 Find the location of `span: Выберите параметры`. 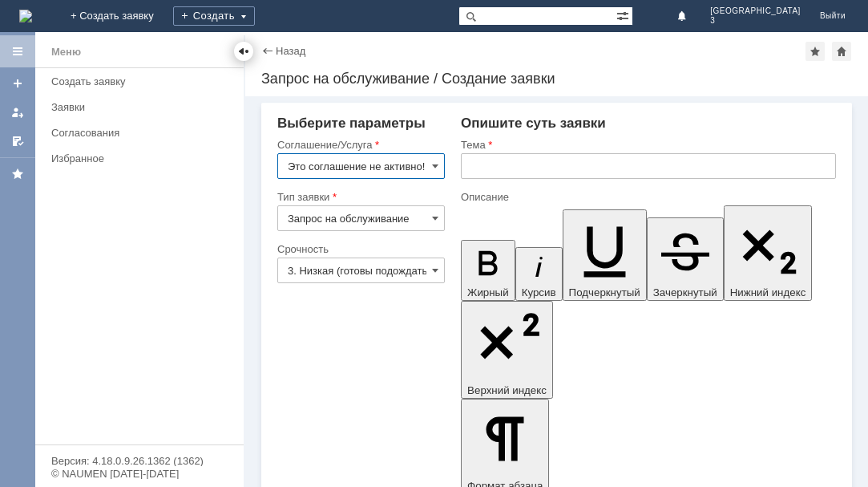

span: Выберите параметры is located at coordinates (351, 122).